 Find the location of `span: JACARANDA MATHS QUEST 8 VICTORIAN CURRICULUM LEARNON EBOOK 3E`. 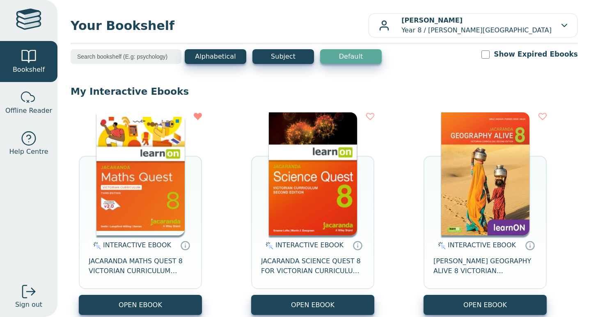

span: JACARANDA MATHS QUEST 8 VICTORIAN CURRICULUM LEARNON EBOOK 3E is located at coordinates (140, 267).